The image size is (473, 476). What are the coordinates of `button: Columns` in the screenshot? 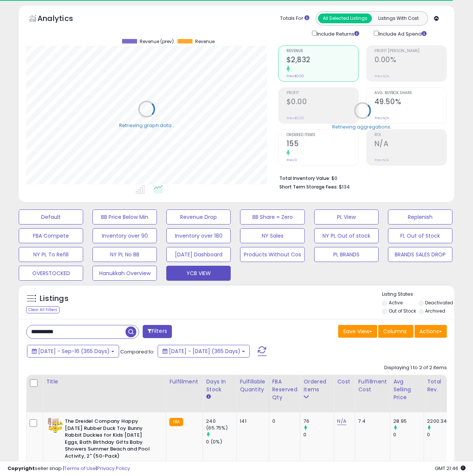 It's located at (396, 331).